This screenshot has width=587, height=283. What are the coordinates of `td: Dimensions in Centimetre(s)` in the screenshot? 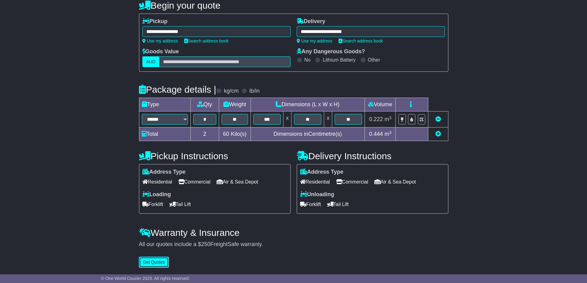 It's located at (307, 134).